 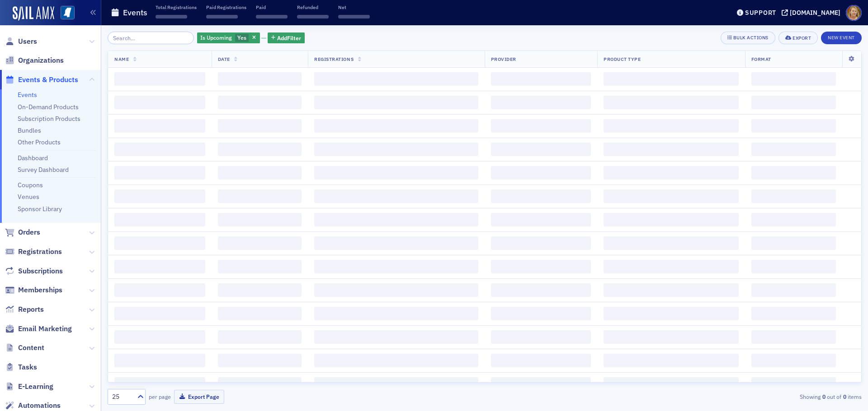 What do you see at coordinates (28, 197) in the screenshot?
I see `a: Venues` at bounding box center [28, 197].